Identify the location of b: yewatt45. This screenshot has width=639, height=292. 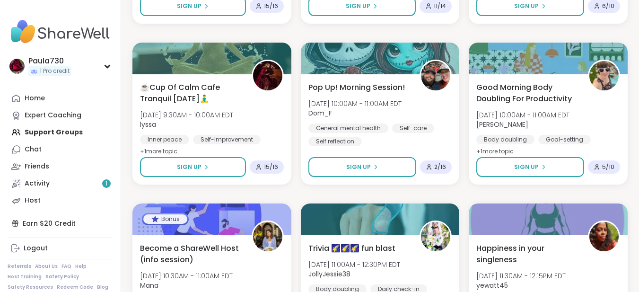
(492, 285).